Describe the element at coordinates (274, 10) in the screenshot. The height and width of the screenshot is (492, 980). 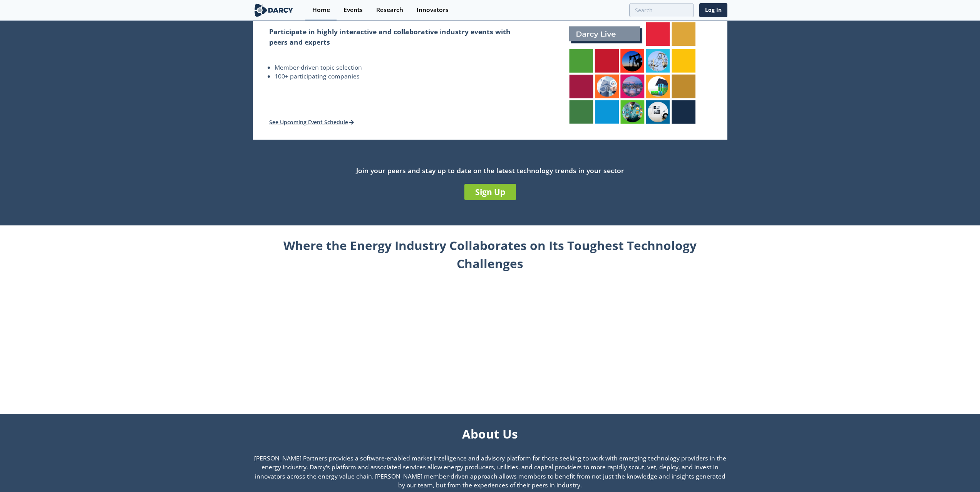
I see `img: logo-wide.svg` at that location.